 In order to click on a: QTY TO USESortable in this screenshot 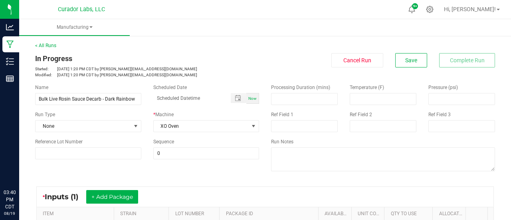, I will do `click(411, 214)`.